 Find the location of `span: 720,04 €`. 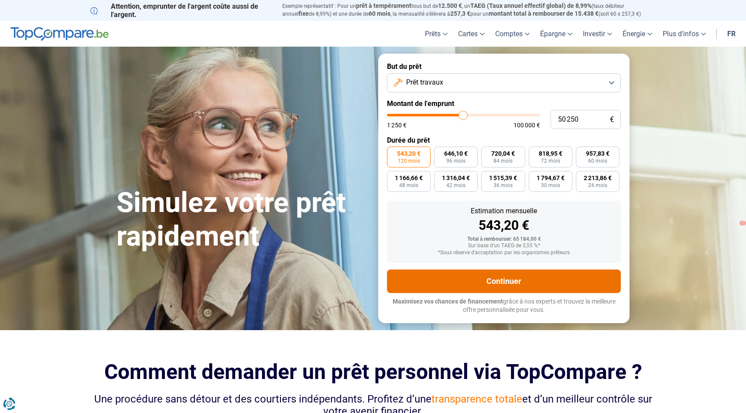

span: 720,04 € is located at coordinates (503, 153).